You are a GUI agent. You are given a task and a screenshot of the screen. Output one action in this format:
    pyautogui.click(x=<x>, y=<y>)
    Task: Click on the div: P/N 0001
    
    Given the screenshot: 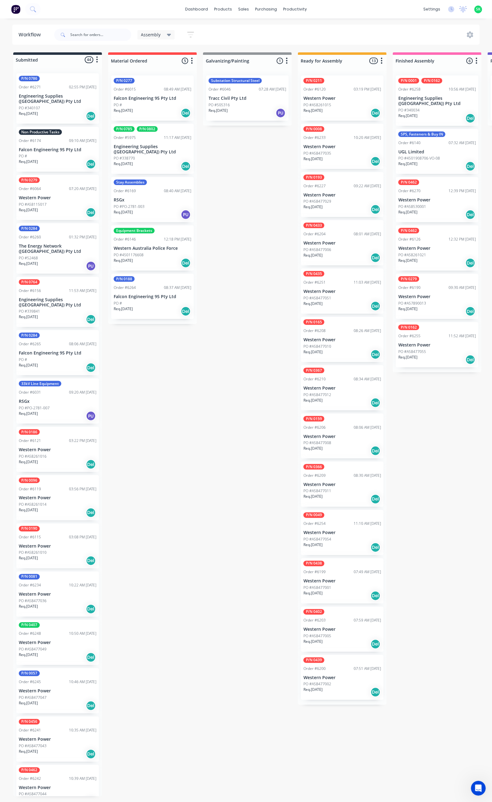 What is the action you would take?
    pyautogui.click(x=409, y=81)
    